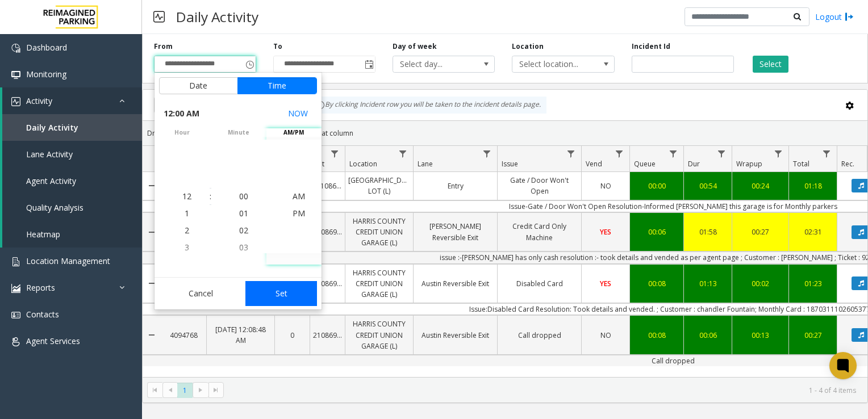  Describe the element at coordinates (298, 114) in the screenshot. I see `button: Select now` at that location.